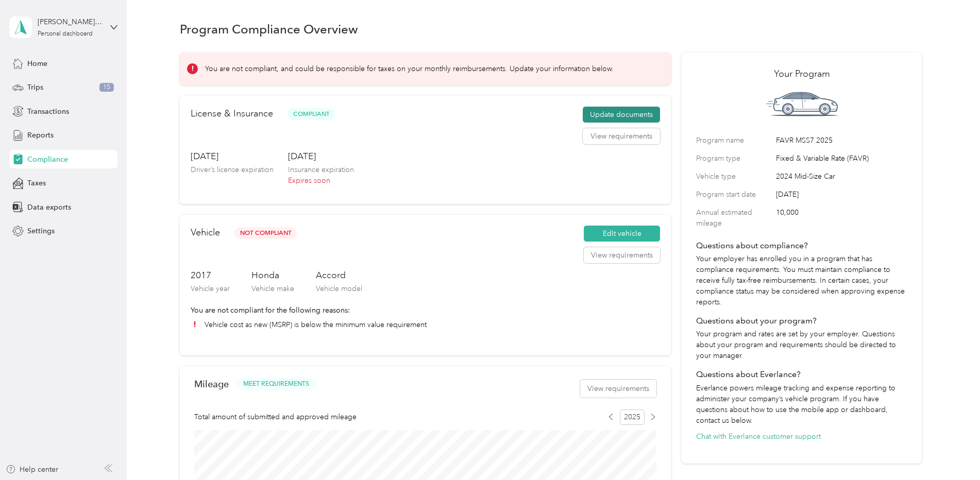 Image resolution: width=980 pixels, height=480 pixels. I want to click on label: Program type, so click(734, 158).